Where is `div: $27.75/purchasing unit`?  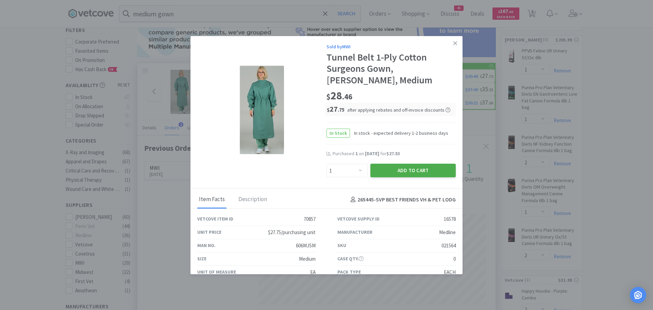 div: $27.75/purchasing unit is located at coordinates (292, 232).